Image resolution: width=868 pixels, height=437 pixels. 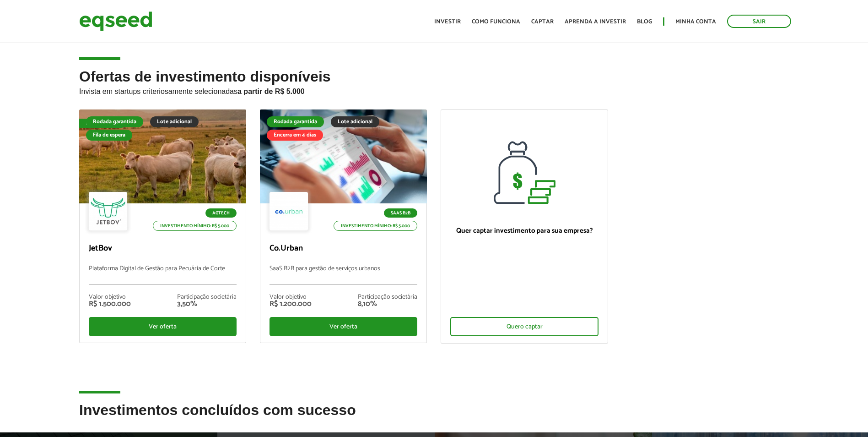 What do you see at coordinates (644, 21) in the screenshot?
I see `a: Blog` at bounding box center [644, 21].